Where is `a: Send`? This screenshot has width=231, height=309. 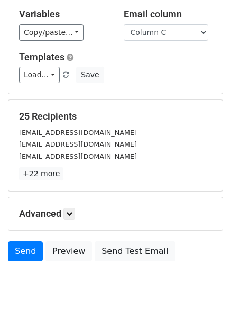
a: Send is located at coordinates (25, 251).